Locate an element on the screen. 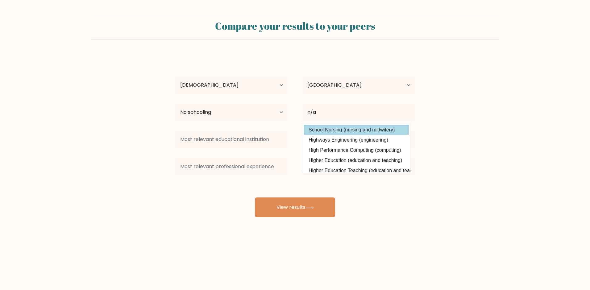 This screenshot has width=590, height=290. button: View results is located at coordinates (295, 207).